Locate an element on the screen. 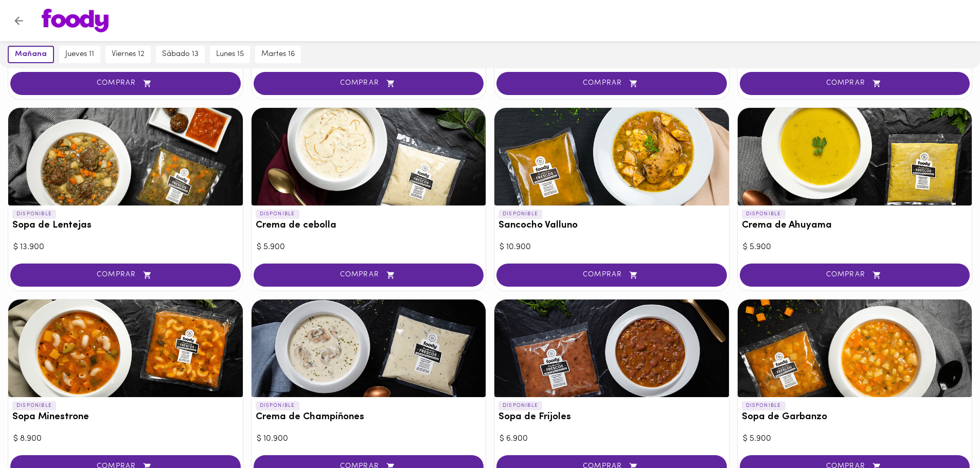 The width and height of the screenshot is (980, 468). span: martes 16 is located at coordinates (278, 54).